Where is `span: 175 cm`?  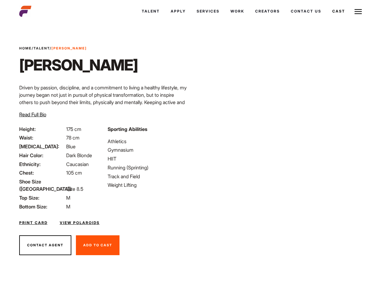 span: 175 cm is located at coordinates (74, 129).